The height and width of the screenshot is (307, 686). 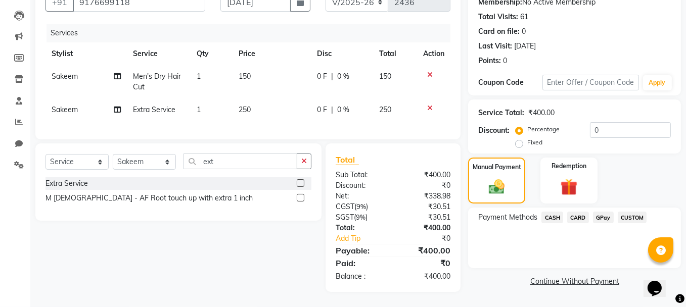 What do you see at coordinates (574, 282) in the screenshot?
I see `a: Continue Without Payment` at bounding box center [574, 282].